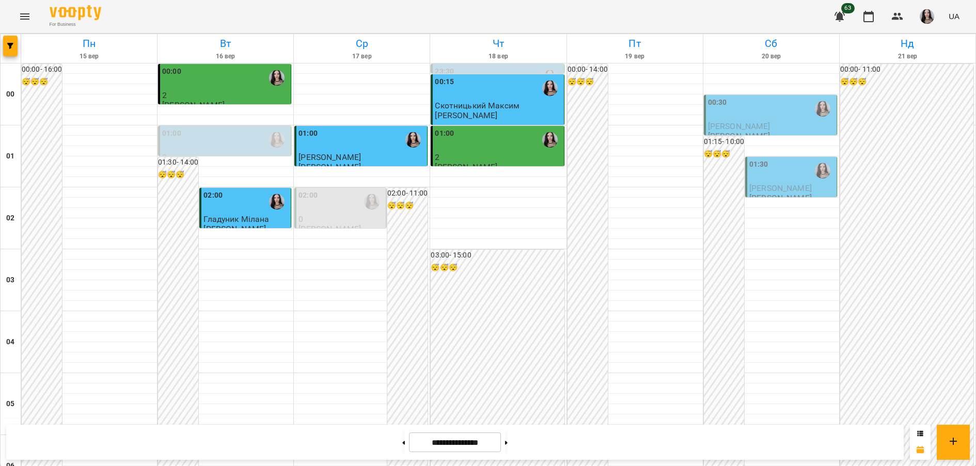 This screenshot has width=976, height=466. What do you see at coordinates (927, 17) in the screenshot?
I see `img: 23d2127efeede578f11da5c146792859.jpg` at bounding box center [927, 17].